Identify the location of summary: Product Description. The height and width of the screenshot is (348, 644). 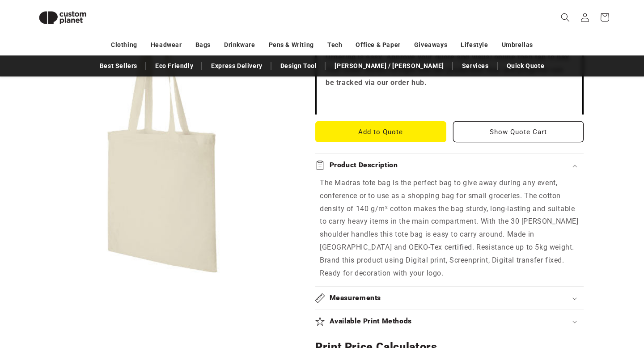
(449, 165).